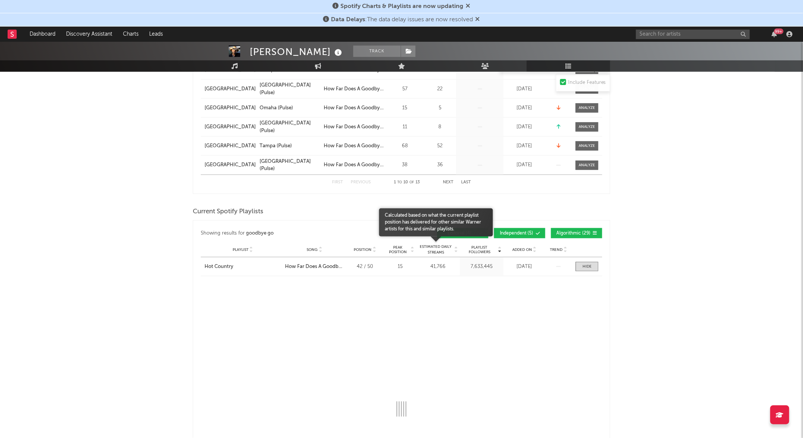 The image size is (803, 438). I want to click on div: 99 +, so click(779, 31).